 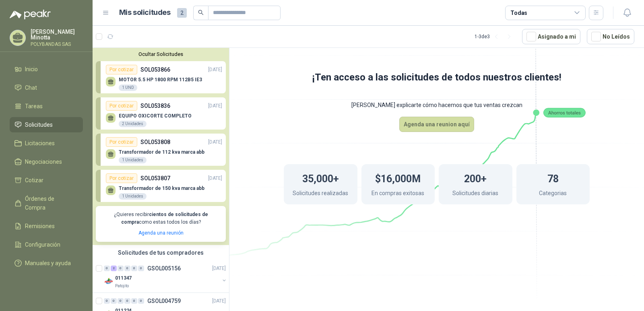 I want to click on button: Ocultar Solicitudes, so click(x=160, y=54).